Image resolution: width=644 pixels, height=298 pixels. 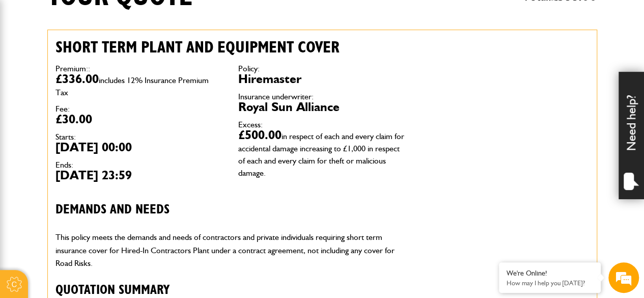 What do you see at coordinates (322, 69) in the screenshot?
I see `dt: Policy:` at bounding box center [322, 69].